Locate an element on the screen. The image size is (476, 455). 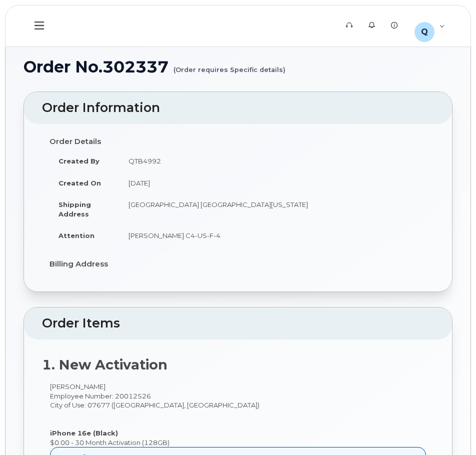
small: (Order requires Specific details) is located at coordinates (230, 65).